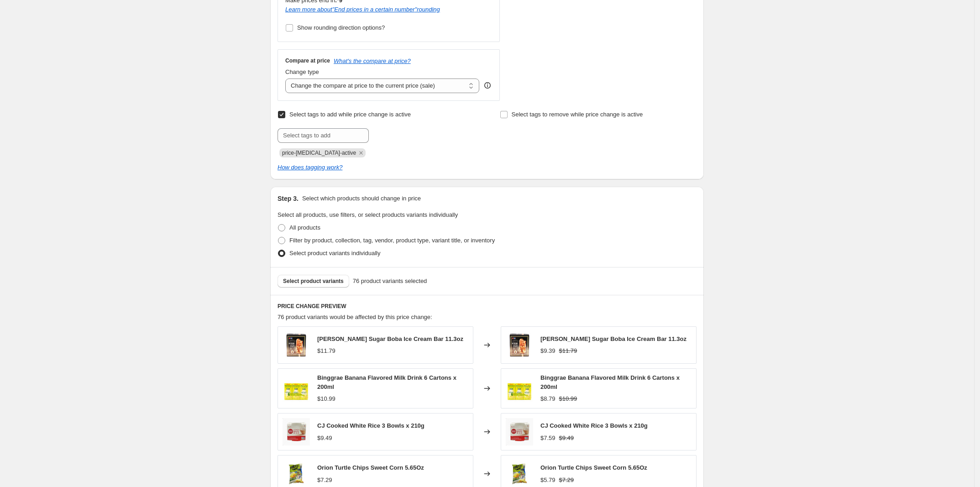 This screenshot has height=487, width=980. Describe the element at coordinates (319, 153) in the screenshot. I see `span: price-change-job-active` at that location.